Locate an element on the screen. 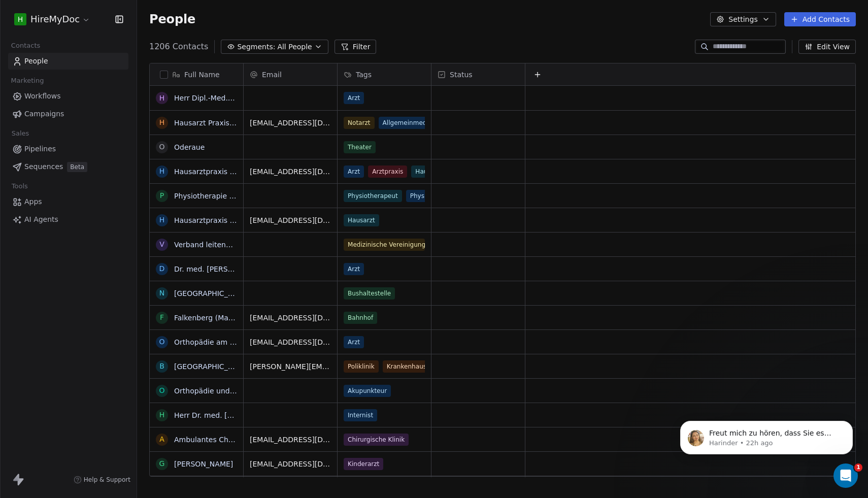 This screenshot has height=498, width=868. span: Tools is located at coordinates (19, 186).